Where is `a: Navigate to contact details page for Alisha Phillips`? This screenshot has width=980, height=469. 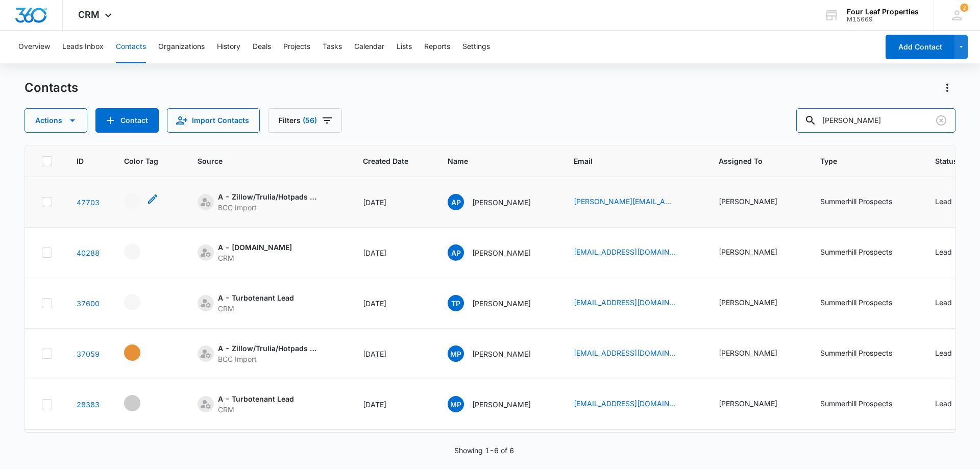 a: Navigate to contact details page for Alisha Phillips is located at coordinates (88, 203).